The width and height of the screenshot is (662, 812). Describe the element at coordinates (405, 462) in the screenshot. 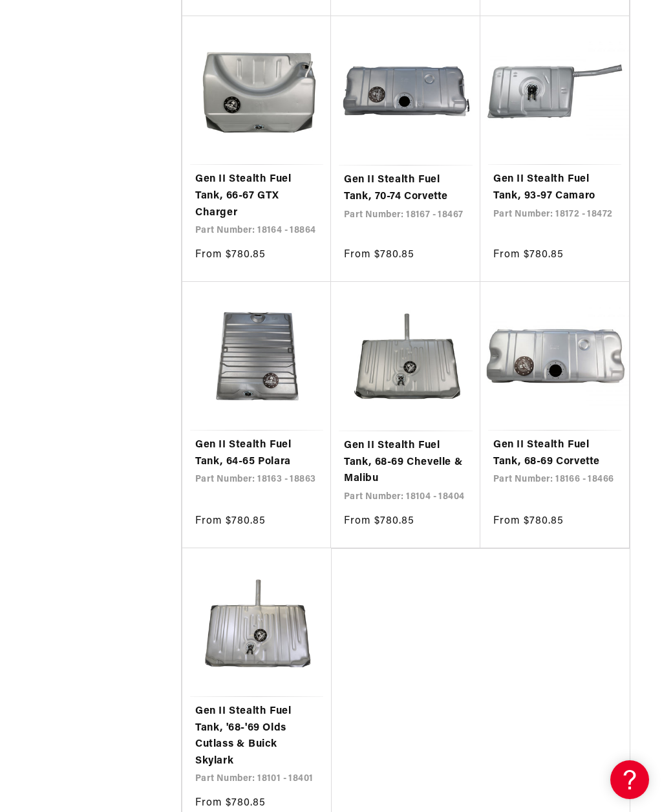

I see `a: Gen II Stealth Fuel Tank, 68-69 Chevelle & Malibu` at that location.